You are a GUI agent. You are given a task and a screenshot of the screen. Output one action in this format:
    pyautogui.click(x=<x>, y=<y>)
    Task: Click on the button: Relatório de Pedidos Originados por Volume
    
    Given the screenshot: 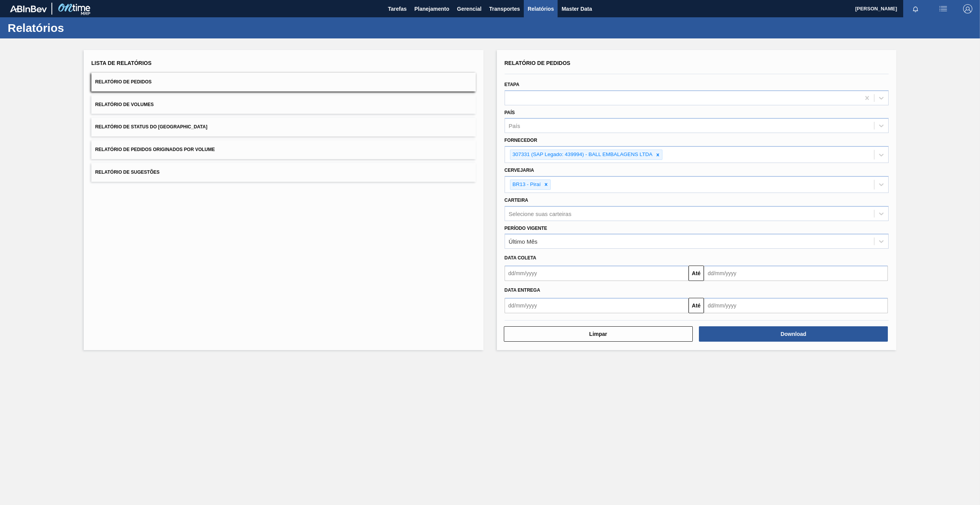 What is the action you would take?
    pyautogui.click(x=283, y=149)
    